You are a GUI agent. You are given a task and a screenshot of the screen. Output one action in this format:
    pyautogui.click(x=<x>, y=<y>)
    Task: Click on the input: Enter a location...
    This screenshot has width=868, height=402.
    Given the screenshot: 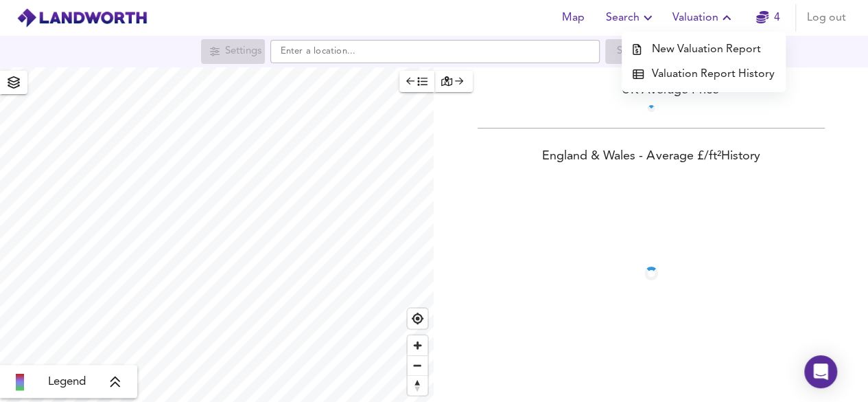 What is the action you would take?
    pyautogui.click(x=435, y=51)
    